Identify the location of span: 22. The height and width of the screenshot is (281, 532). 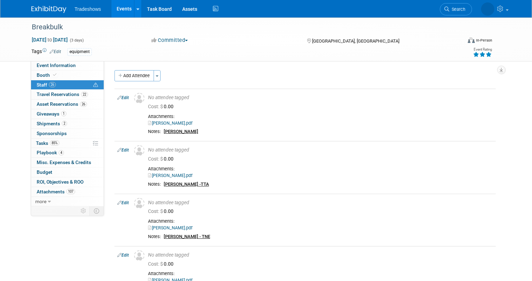
(84, 94).